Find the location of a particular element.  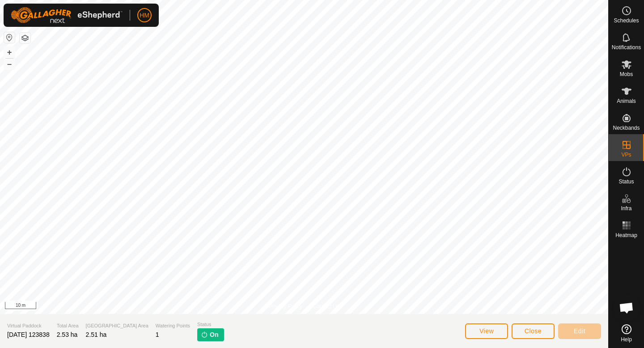

button: Map Layers is located at coordinates (25, 38).